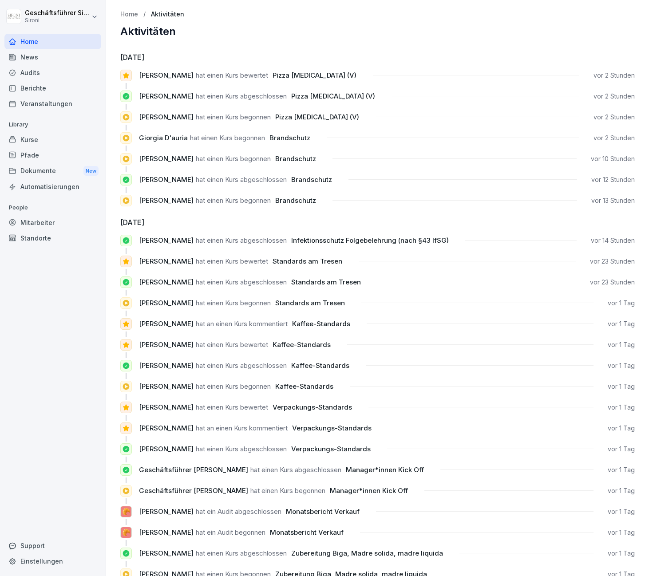 The image size is (649, 576). I want to click on p: People, so click(53, 208).